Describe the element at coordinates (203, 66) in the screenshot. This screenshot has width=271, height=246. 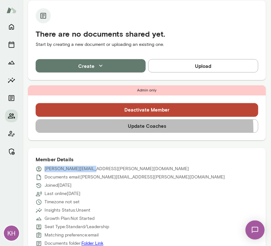
I see `button: Upload` at that location.